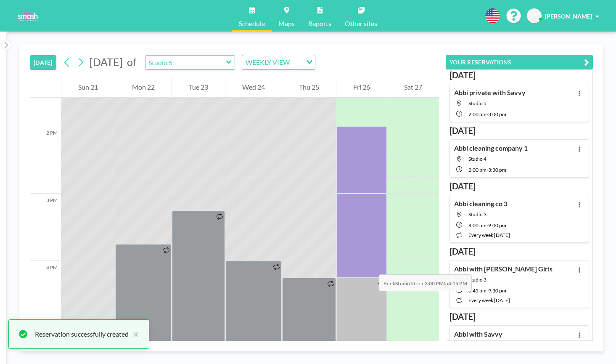  What do you see at coordinates (252, 24) in the screenshot?
I see `span: Schedule` at bounding box center [252, 24].